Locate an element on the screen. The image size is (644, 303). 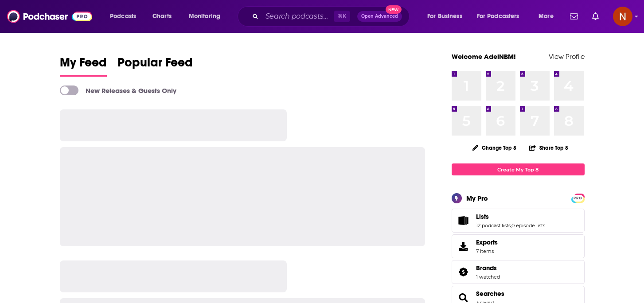
img: User Profile is located at coordinates (623, 16).